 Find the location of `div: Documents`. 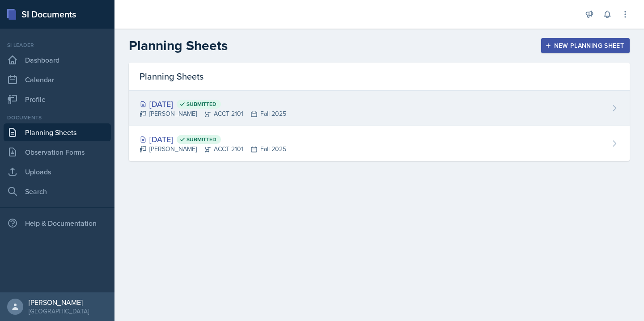

div: Documents is located at coordinates (57, 118).